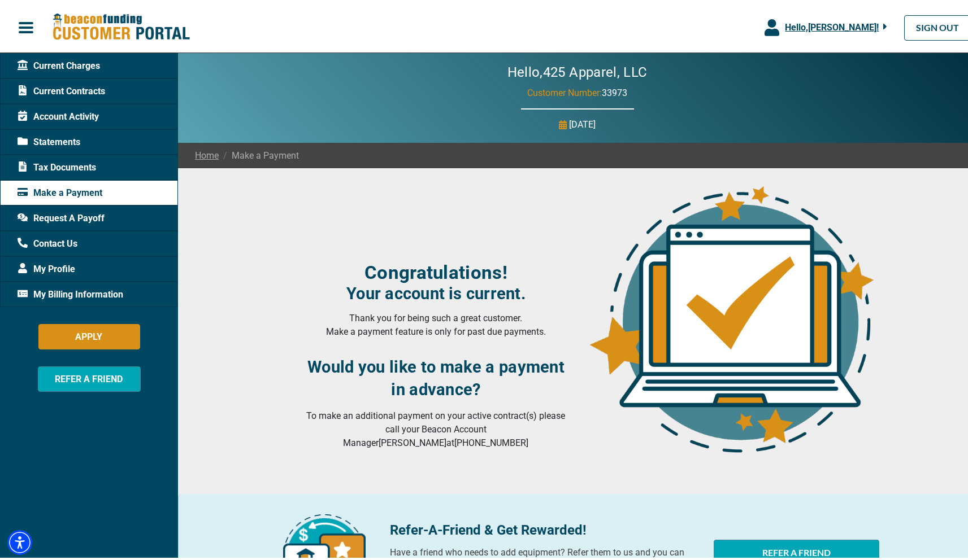  I want to click on span: Request A Payoff, so click(61, 216).